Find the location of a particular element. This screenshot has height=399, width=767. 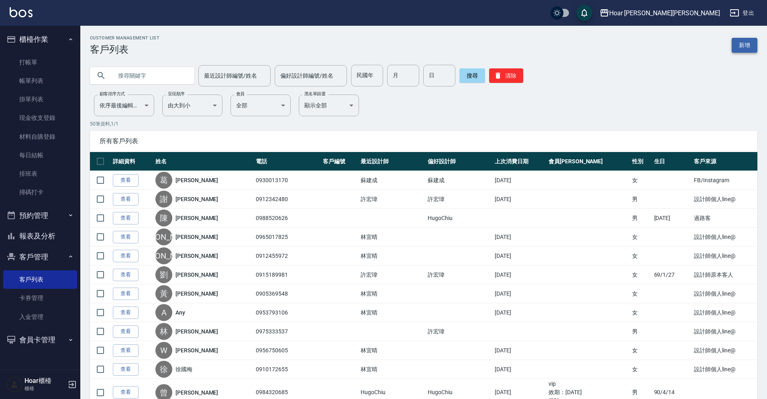

td: 0930013170 is located at coordinates (287, 180).